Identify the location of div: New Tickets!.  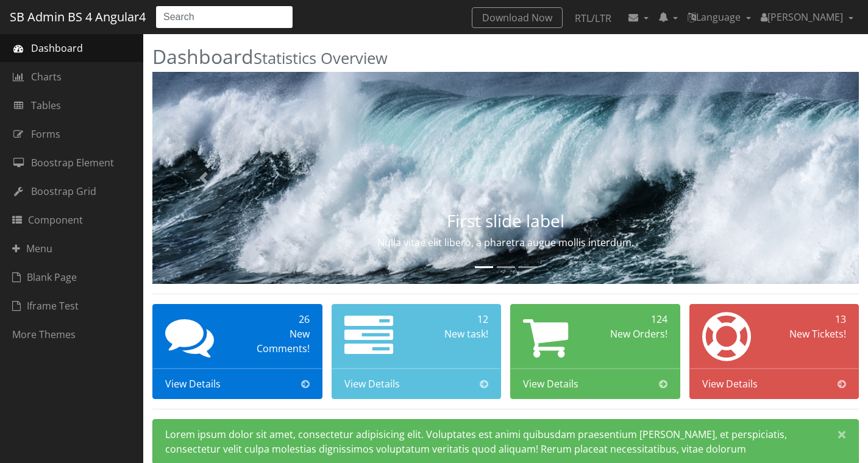
(811, 333).